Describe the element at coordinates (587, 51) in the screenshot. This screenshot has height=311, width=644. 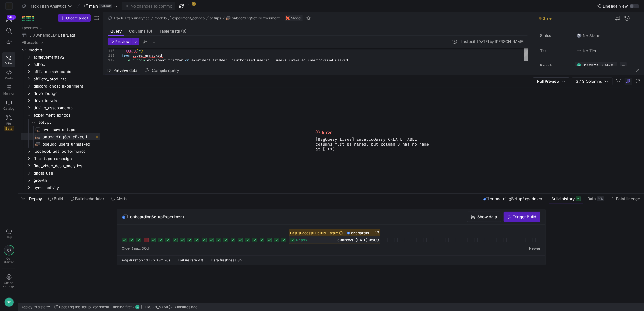
I see `button: No tierNo Tier` at that location.